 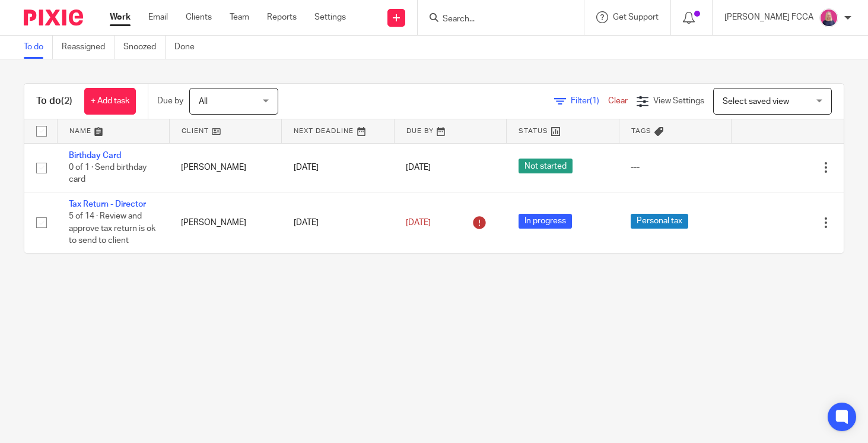 I want to click on h1: To do, so click(x=54, y=101).